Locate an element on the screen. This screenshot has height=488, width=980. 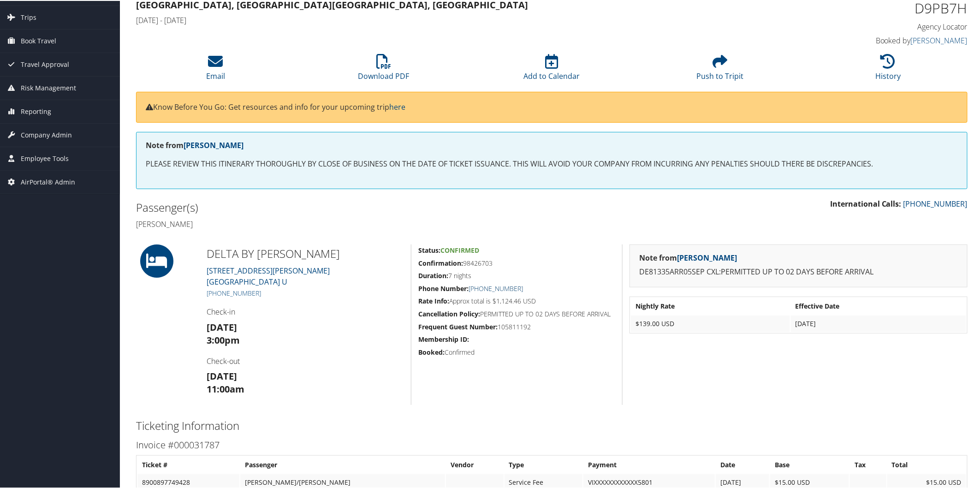
span: Book Travel is located at coordinates (39, 40).